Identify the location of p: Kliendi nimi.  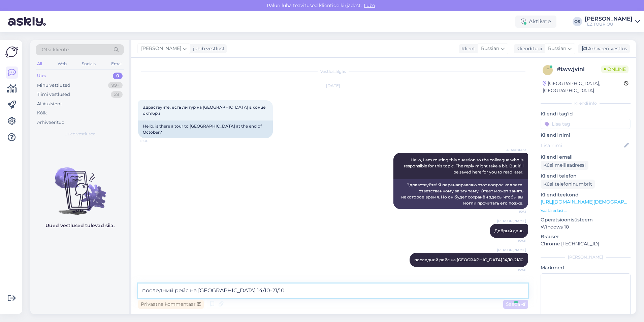
(585, 135).